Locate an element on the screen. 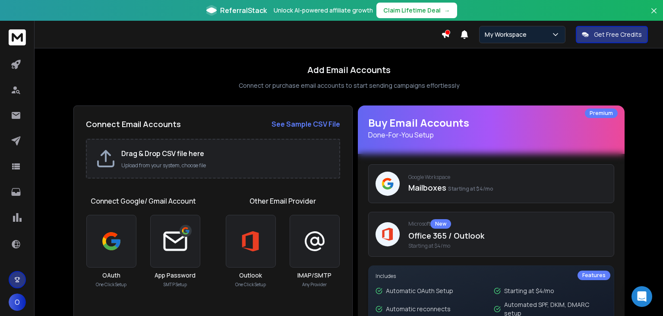  h3: IMAP/SMTP is located at coordinates (314, 275).